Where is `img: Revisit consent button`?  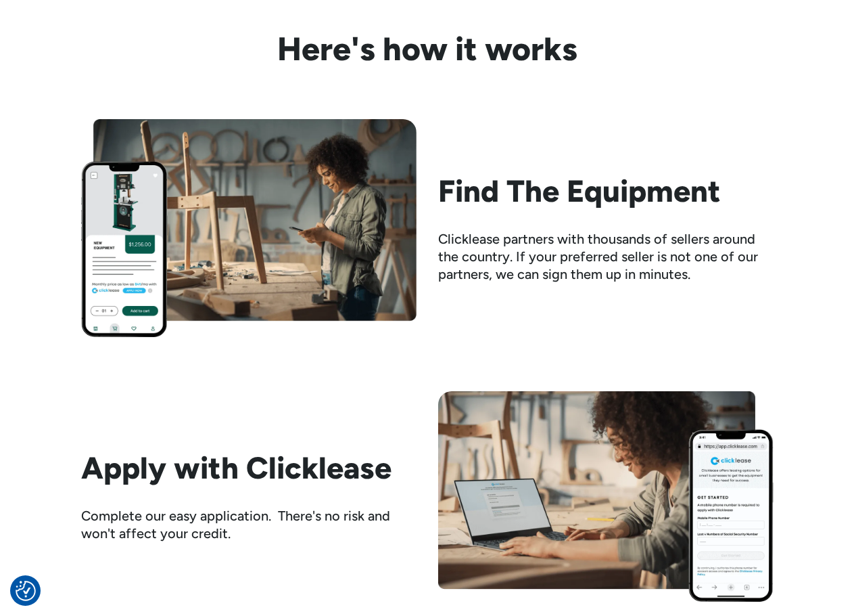 img: Revisit consent button is located at coordinates (25, 591).